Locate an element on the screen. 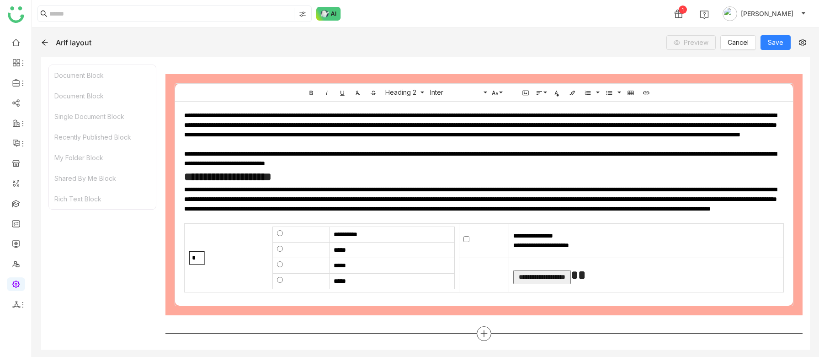  span: Inter is located at coordinates (456, 92).